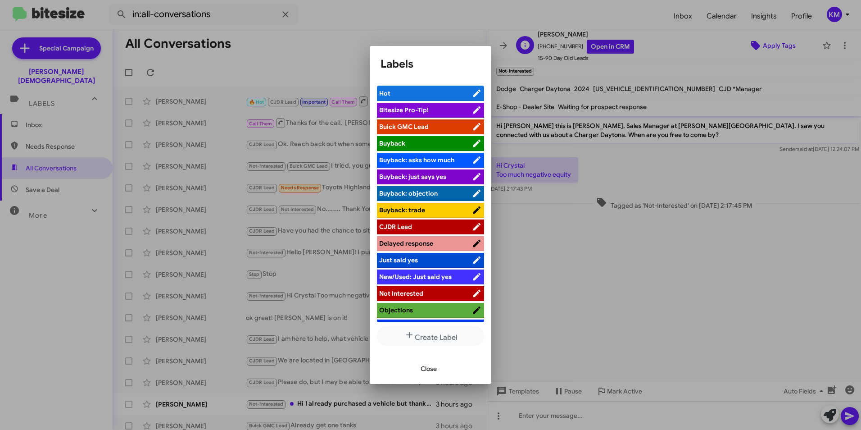 The height and width of the screenshot is (430, 861). Describe the element at coordinates (385, 93) in the screenshot. I see `span: Hot` at that location.